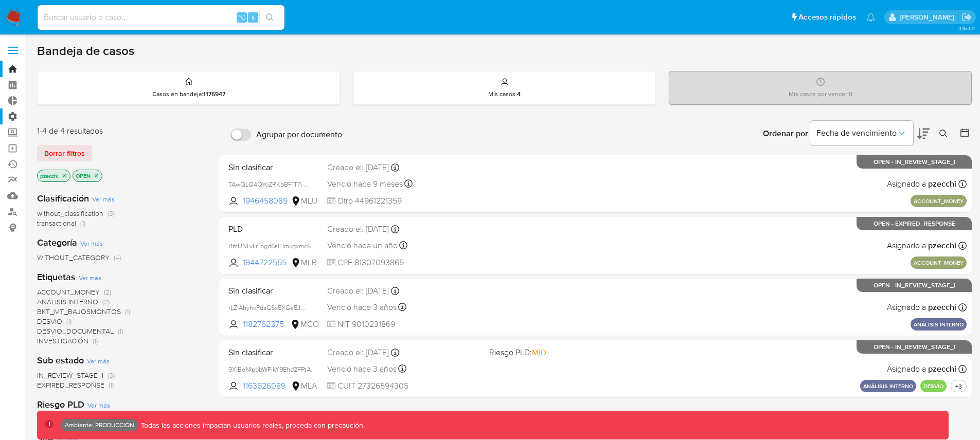 This screenshot has height=440, width=980. Describe the element at coordinates (161, 18) in the screenshot. I see `input: Buscar usuario o caso...` at that location.